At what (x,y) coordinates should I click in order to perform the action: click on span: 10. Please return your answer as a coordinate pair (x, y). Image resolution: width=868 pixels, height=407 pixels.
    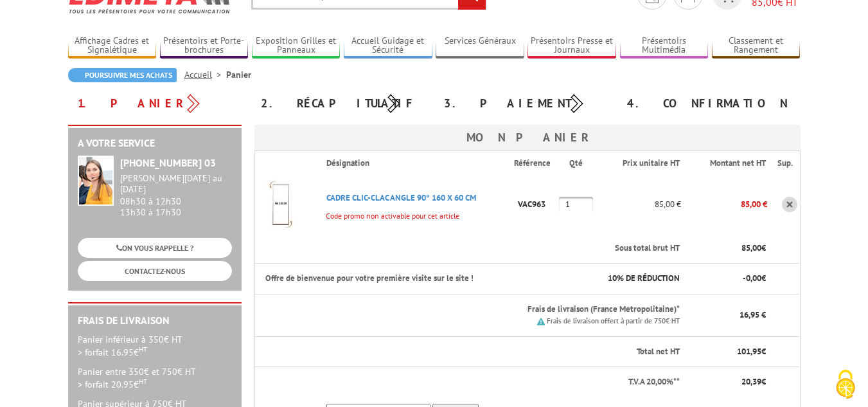
    Looking at the image, I should click on (612, 278).